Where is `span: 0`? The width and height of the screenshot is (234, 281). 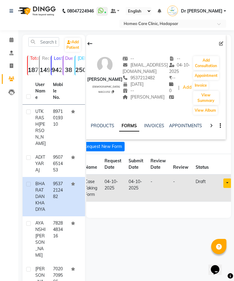 span: 0 is located at coordinates (173, 87).